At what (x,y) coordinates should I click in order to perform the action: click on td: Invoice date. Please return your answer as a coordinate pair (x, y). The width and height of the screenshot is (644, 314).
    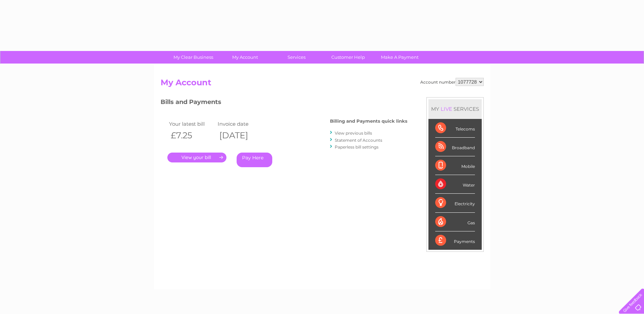
    Looking at the image, I should click on (241, 124).